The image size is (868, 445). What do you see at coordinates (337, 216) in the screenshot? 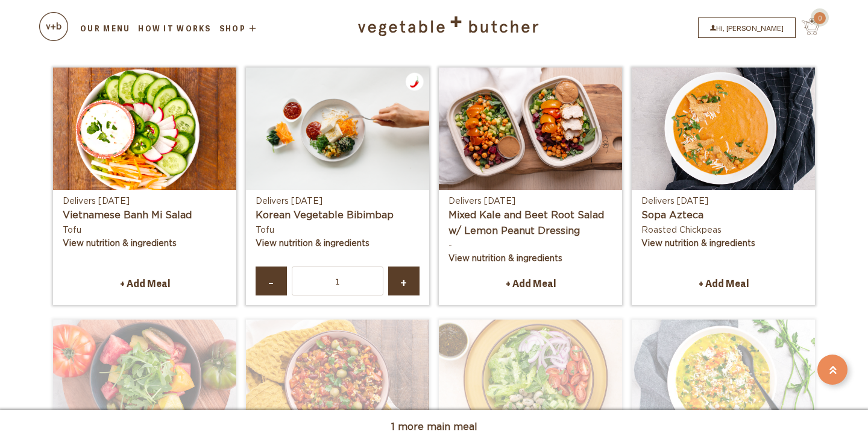
I see `p: Korean Vegetable Bibimbap` at bounding box center [337, 216].